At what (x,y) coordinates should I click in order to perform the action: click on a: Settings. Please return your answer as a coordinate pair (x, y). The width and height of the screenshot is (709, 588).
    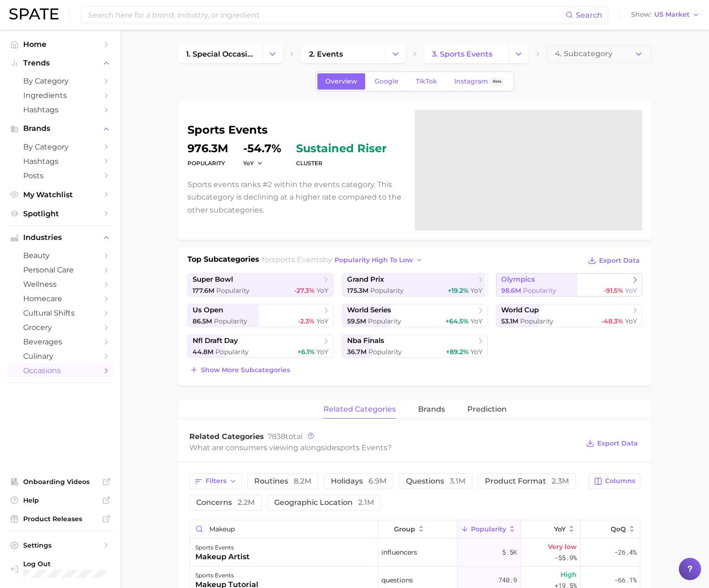
    Looking at the image, I should click on (61, 545).